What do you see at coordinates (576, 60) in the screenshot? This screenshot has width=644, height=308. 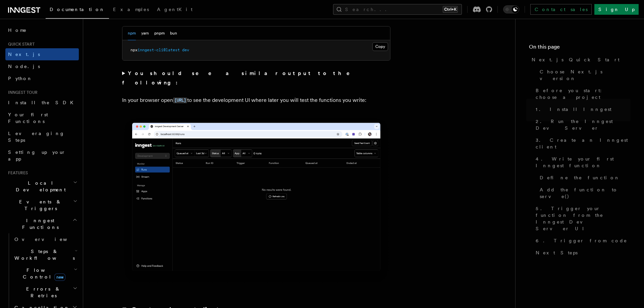 I see `span: Next.js Quick Start` at bounding box center [576, 60].